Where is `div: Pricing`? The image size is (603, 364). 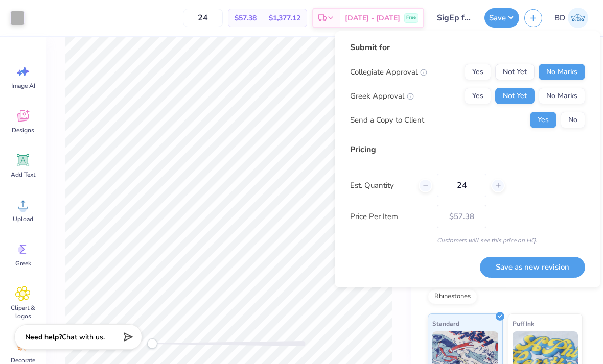 div: Pricing is located at coordinates (468, 149).